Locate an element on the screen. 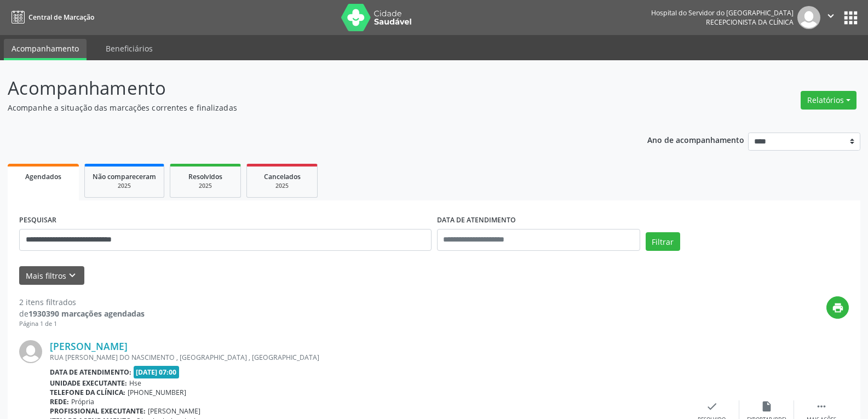  b: Profissional executante: is located at coordinates (98, 411).